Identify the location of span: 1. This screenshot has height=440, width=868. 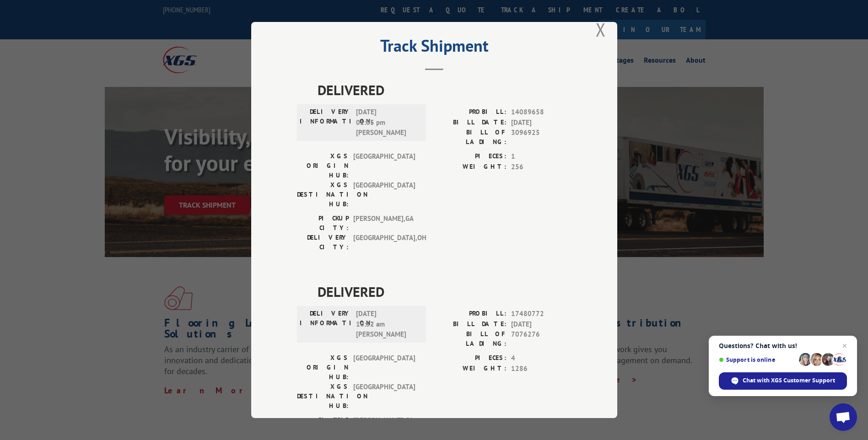
(541, 156).